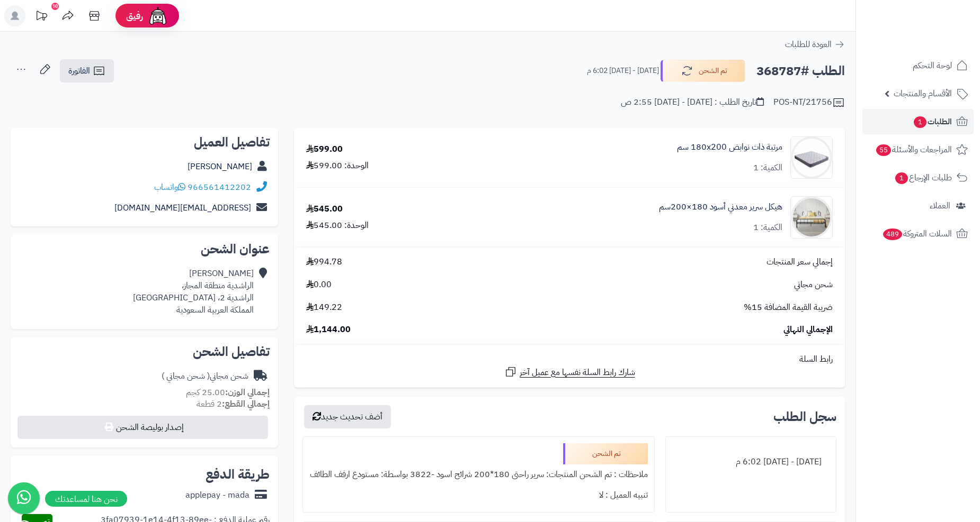 Image resolution: width=980 pixels, height=522 pixels. I want to click on div: applepay - mada, so click(217, 495).